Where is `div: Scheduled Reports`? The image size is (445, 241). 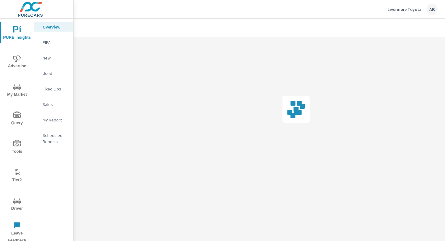 div: Scheduled Reports is located at coordinates (54, 138).